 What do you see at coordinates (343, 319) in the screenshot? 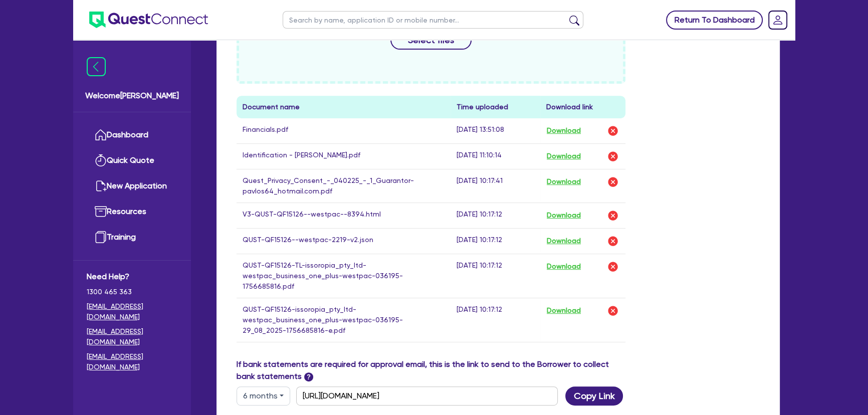
I see `td: QUST-QF15126-issoropia_pty_ltd-westpac_business_one_plus-westpac-036195-29_08_2025-1756685816-e.pdf` at bounding box center [343, 319].